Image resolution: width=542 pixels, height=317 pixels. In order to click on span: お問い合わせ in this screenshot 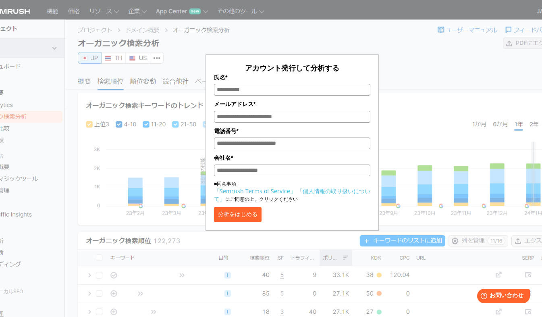, I will do `click(36, 10)`.